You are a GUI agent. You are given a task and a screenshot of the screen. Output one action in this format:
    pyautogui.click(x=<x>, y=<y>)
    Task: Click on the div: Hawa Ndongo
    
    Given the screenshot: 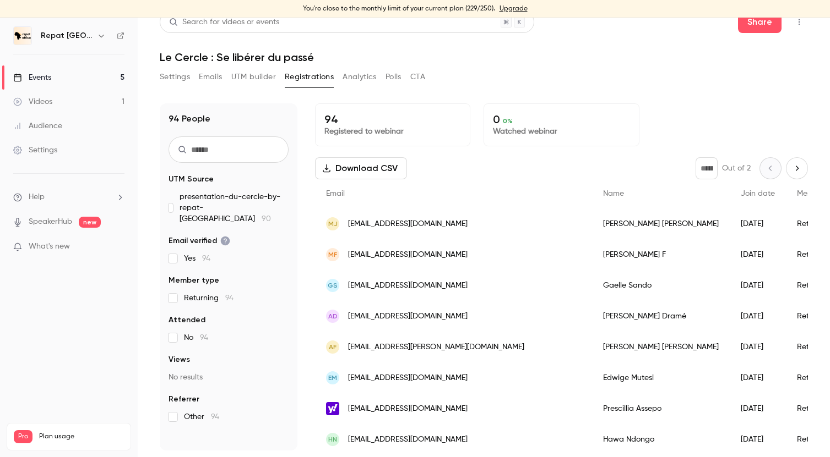 What is the action you would take?
    pyautogui.click(x=661, y=440)
    